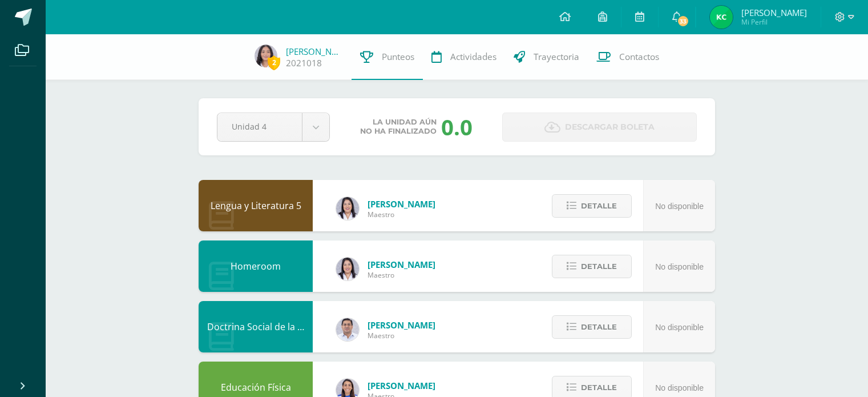 This screenshot has width=868, height=397. Describe the element at coordinates (304, 63) in the screenshot. I see `a: 2021018` at that location.